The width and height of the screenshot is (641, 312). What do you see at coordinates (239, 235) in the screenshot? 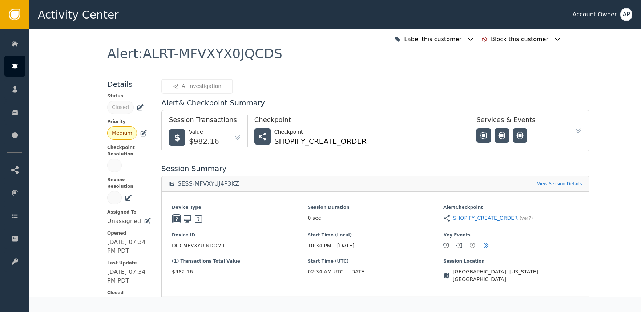
I see `span: Device ID` at bounding box center [239, 235].